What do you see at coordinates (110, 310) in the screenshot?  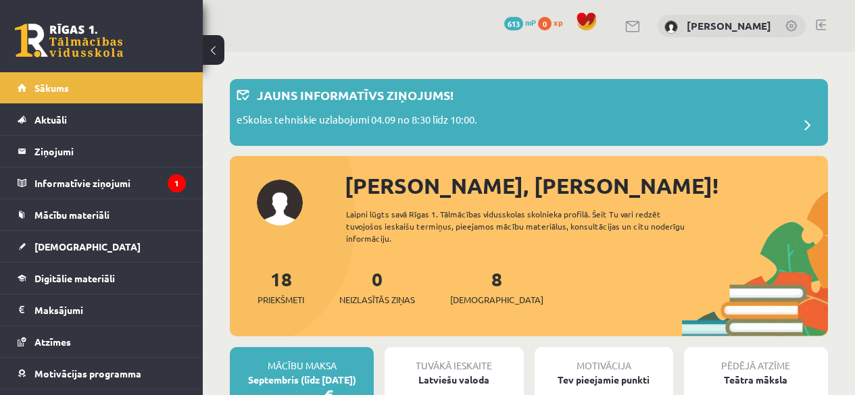 I see `legend: Maksājumi` at bounding box center [110, 310].